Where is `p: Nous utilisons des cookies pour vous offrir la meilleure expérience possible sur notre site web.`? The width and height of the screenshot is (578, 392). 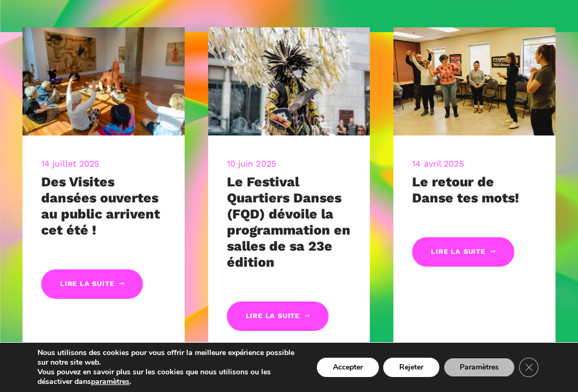
p: Nous utilisons des cookies pour vous offrir la meilleure expérience possible sur notre site web. is located at coordinates (167, 357).